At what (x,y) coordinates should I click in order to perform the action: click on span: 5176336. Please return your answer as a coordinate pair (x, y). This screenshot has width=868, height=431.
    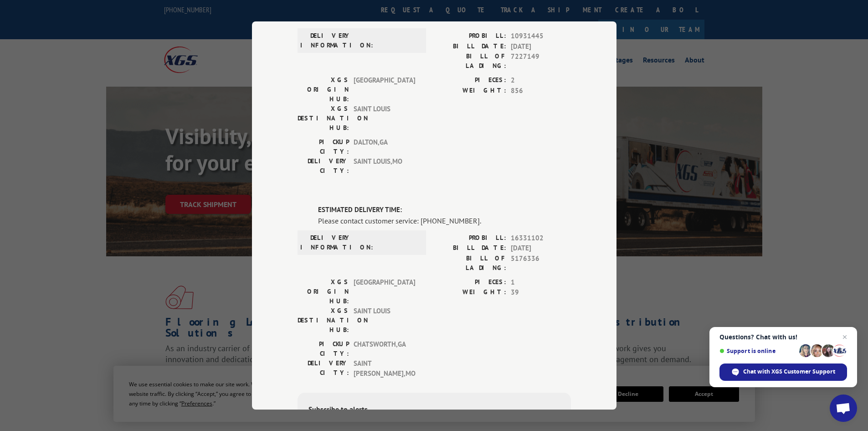
    Looking at the image, I should click on (541, 263).